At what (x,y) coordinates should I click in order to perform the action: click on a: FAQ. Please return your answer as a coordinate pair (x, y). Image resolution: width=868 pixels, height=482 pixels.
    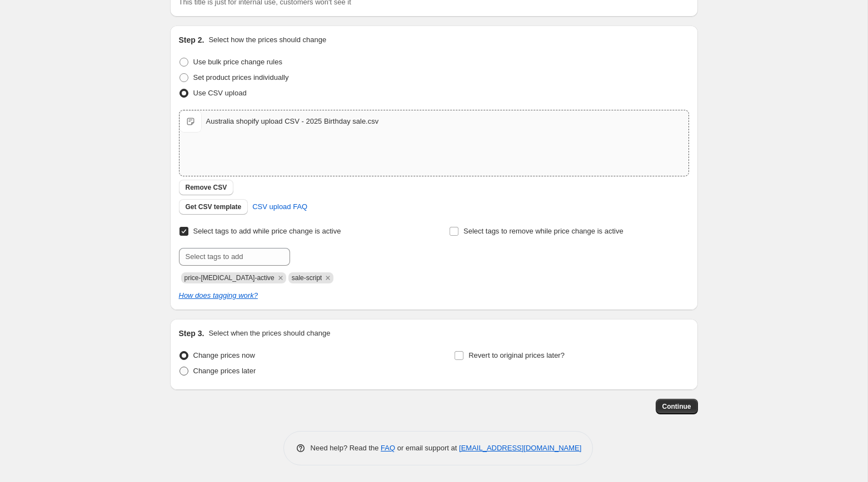
    Looking at the image, I should click on (388, 448).